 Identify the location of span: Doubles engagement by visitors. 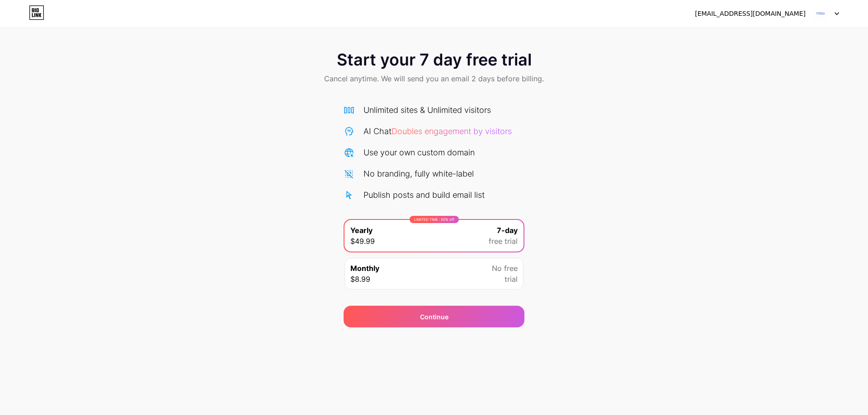
(451, 131).